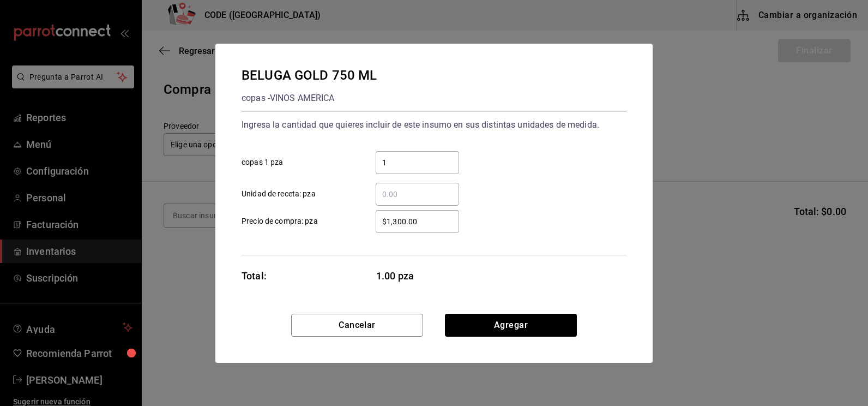 The width and height of the screenshot is (868, 406). What do you see at coordinates (254, 275) in the screenshot?
I see `div: Total:` at bounding box center [254, 275].